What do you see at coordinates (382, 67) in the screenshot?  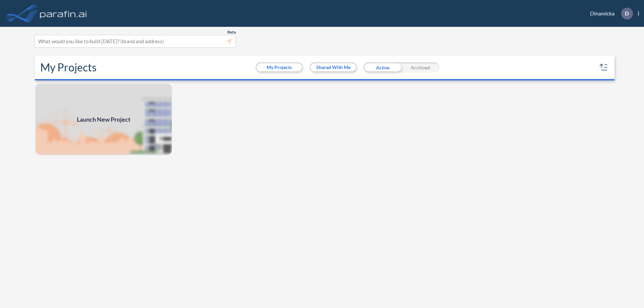 I see `div: Active` at bounding box center [382, 67].